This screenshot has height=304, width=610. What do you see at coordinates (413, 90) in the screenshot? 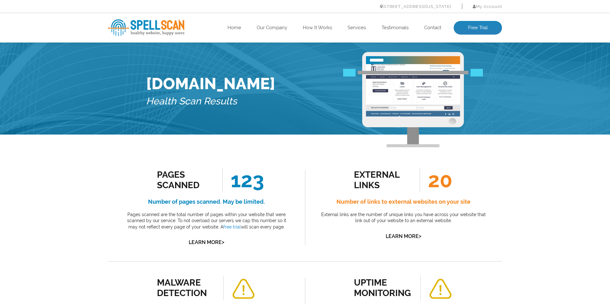
I see `img: Free Website Analysis` at bounding box center [413, 90].